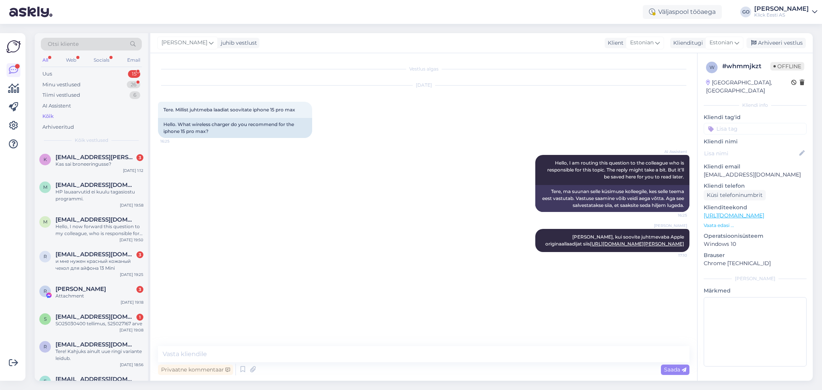  What do you see at coordinates (45, 381) in the screenshot?
I see `span: e` at bounding box center [45, 381].